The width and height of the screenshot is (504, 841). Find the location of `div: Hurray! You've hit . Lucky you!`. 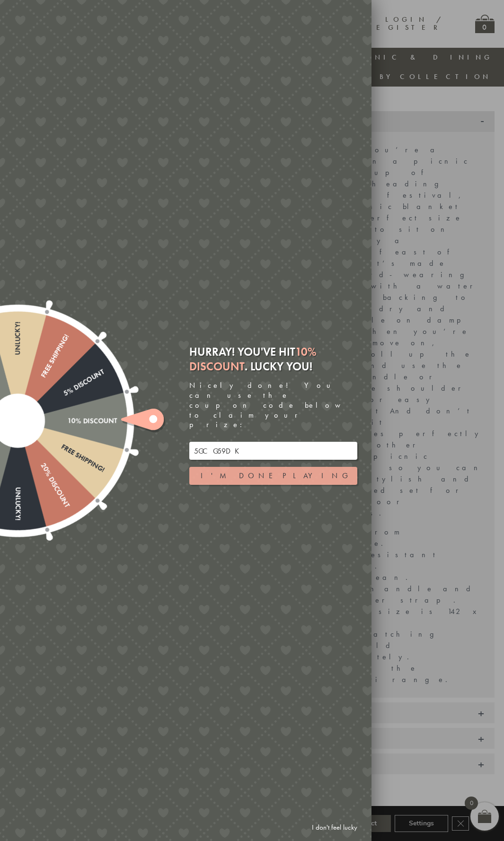

div: Hurray! You've hit . Lucky you! is located at coordinates (273, 359).